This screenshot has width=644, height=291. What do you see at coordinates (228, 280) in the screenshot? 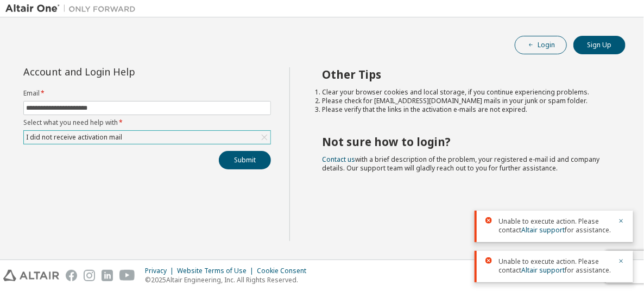
I see `p: © 2025 Altair Engineering, Inc. All Rights Reserved.` at bounding box center [228, 280].